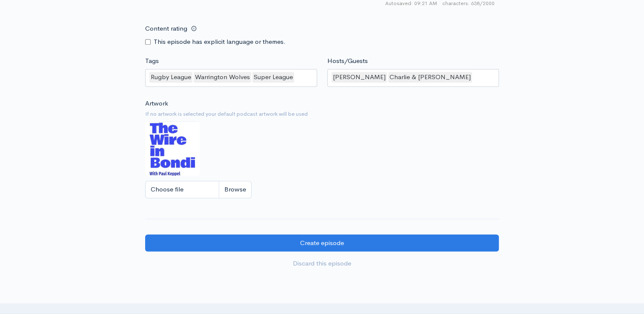 The width and height of the screenshot is (644, 314). I want to click on label: Tags, so click(152, 61).